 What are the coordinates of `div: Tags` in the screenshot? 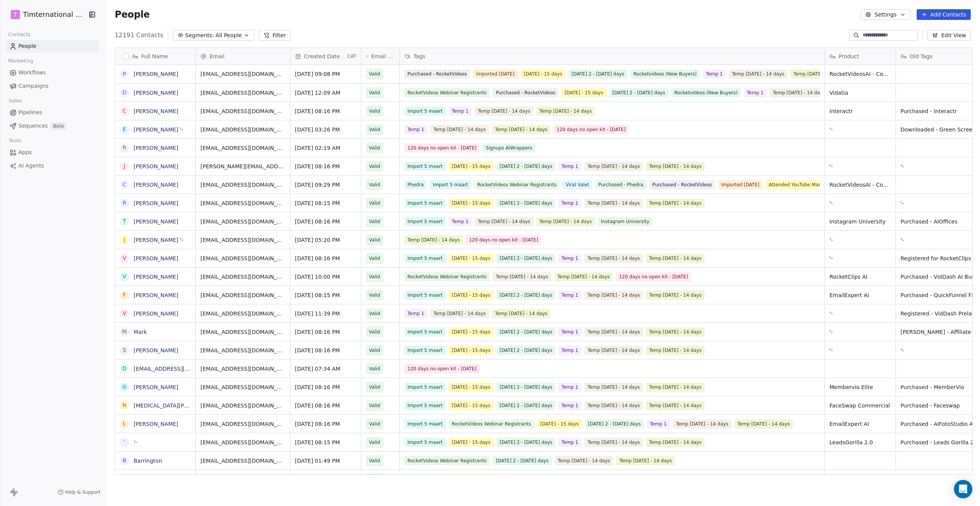 It's located at (612, 56).